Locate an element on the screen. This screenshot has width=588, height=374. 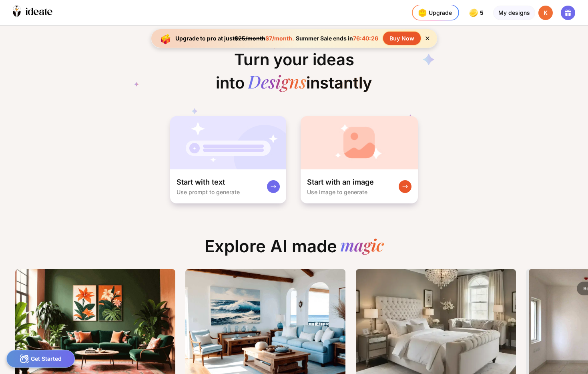
div: Use prompt to generate is located at coordinates (208, 192).